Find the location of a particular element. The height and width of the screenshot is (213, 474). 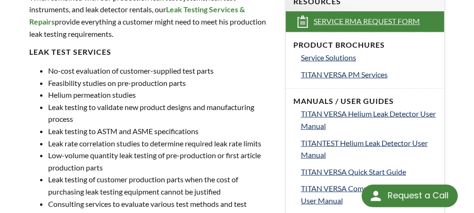

li: Feasibility studies on pre-production parts is located at coordinates (161, 83).